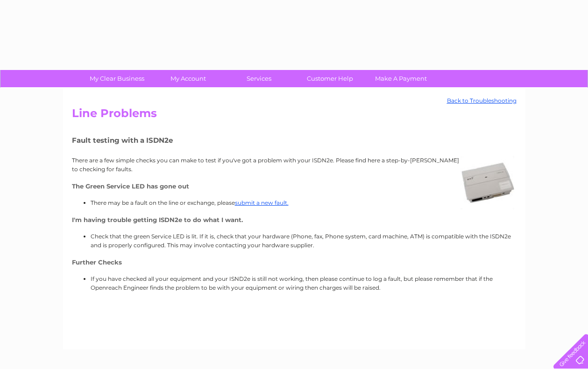 Image resolution: width=588 pixels, height=369 pixels. I want to click on li: Check that the green Service LED is lit. If it is, check that your hardware (Phone, fax, Phone sy..., so click(304, 241).